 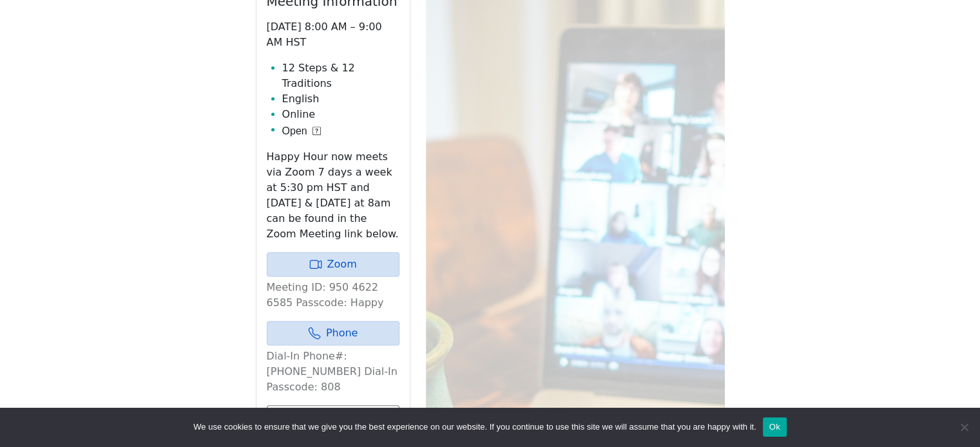 What do you see at coordinates (774, 428) in the screenshot?
I see `button: Ok` at bounding box center [774, 428].